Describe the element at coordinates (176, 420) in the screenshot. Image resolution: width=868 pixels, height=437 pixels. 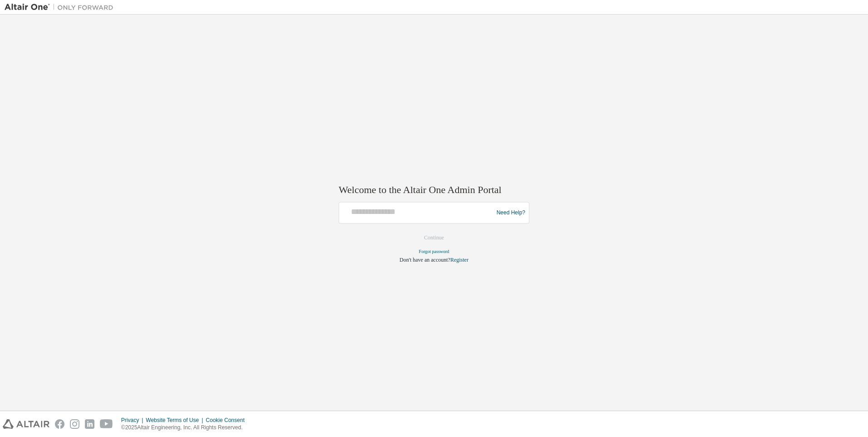
I see `div: Website Terms of Use` at that location.